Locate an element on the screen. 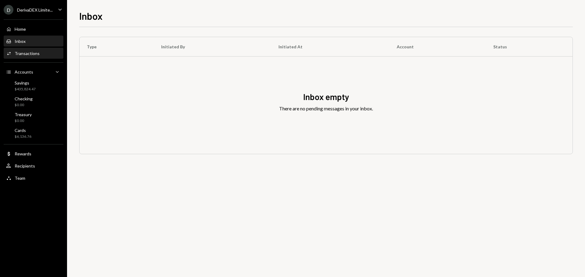 The width and height of the screenshot is (585, 277). a: Cards$6,136.76 is located at coordinates (34, 133).